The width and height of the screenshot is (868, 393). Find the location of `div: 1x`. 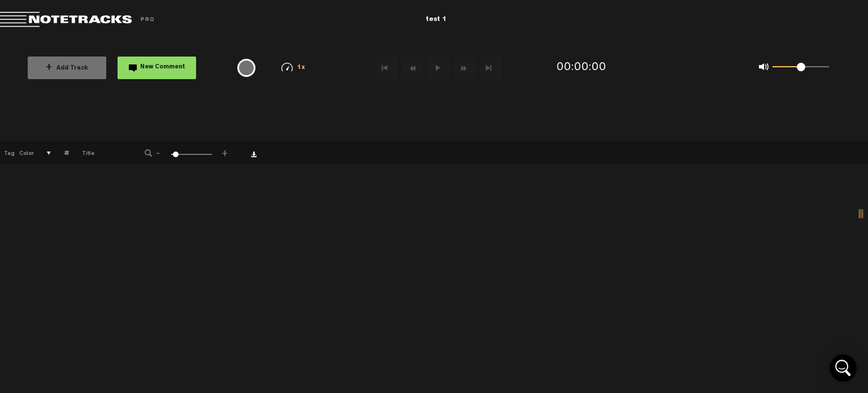

div: 1x is located at coordinates (293, 67).